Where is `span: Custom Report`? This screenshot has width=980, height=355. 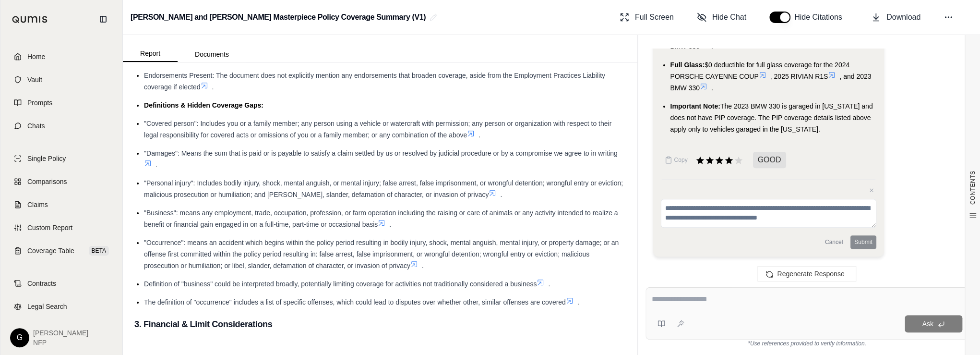 span: Custom Report is located at coordinates (50, 228).